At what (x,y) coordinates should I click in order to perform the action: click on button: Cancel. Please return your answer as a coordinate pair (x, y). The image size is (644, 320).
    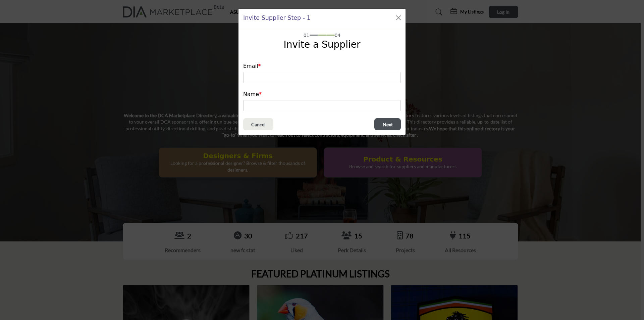
    Looking at the image, I should click on (258, 124).